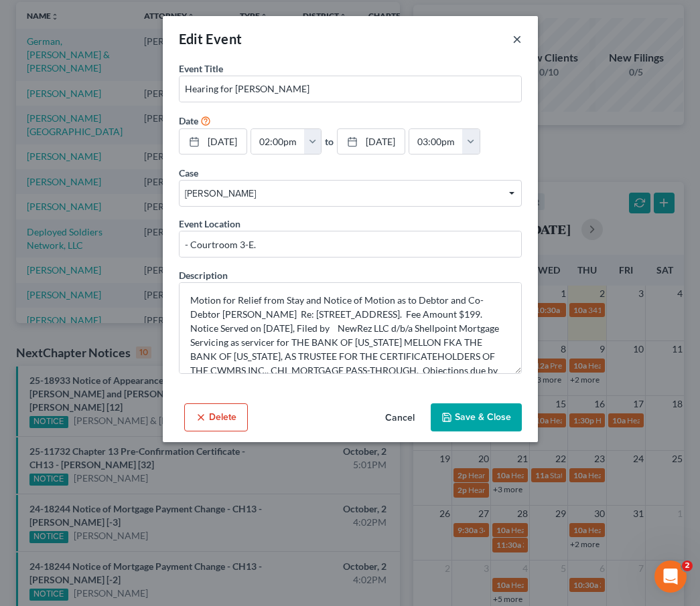 This screenshot has height=606, width=700. I want to click on input: Enter location..., so click(350, 244).